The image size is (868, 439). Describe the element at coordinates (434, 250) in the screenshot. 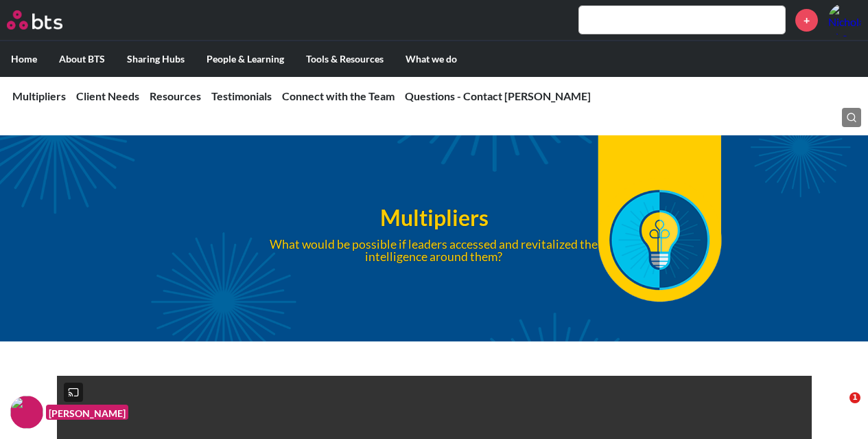

I see `p: What would be possible if leaders accessed and revitalized the intelligence around them?` at that location.